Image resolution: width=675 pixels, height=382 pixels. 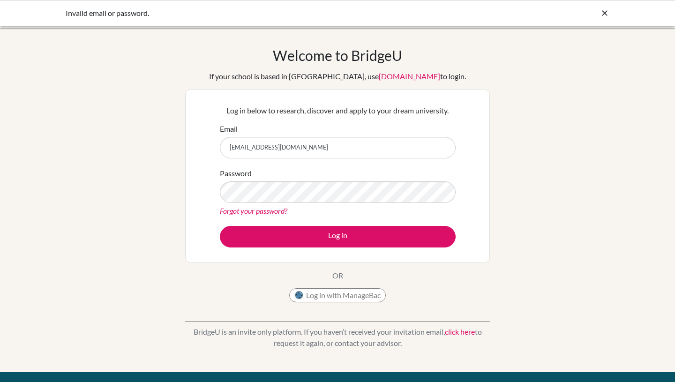 What do you see at coordinates (338, 111) in the screenshot?
I see `p: Log in below to research, discover and apply to your dream university.` at bounding box center [338, 111].